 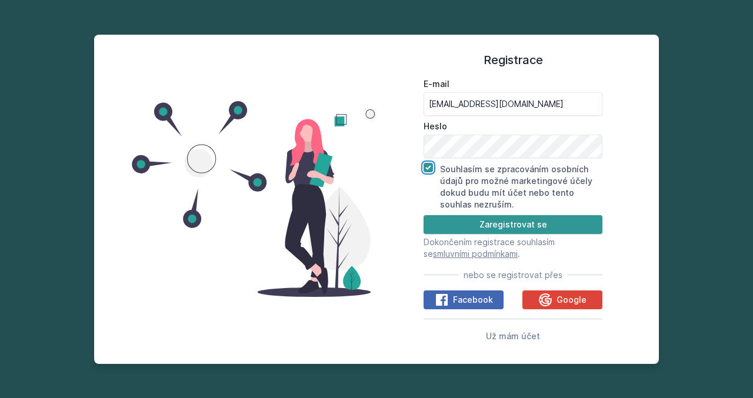 I want to click on span: Už mám účet, so click(x=513, y=336).